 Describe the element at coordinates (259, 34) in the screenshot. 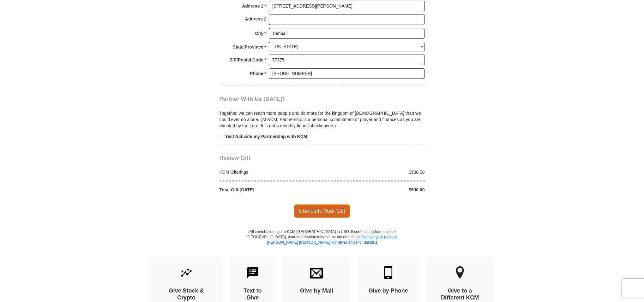

I see `strong: City` at that location.